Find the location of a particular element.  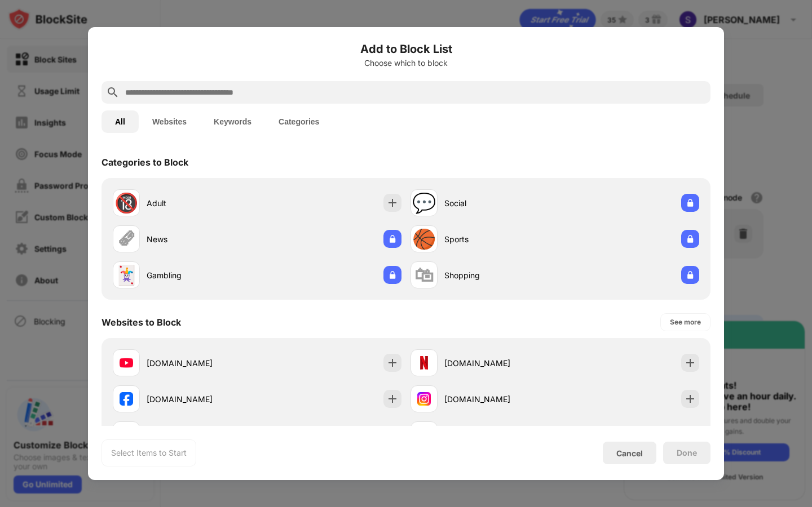

div: See more is located at coordinates (685, 322).